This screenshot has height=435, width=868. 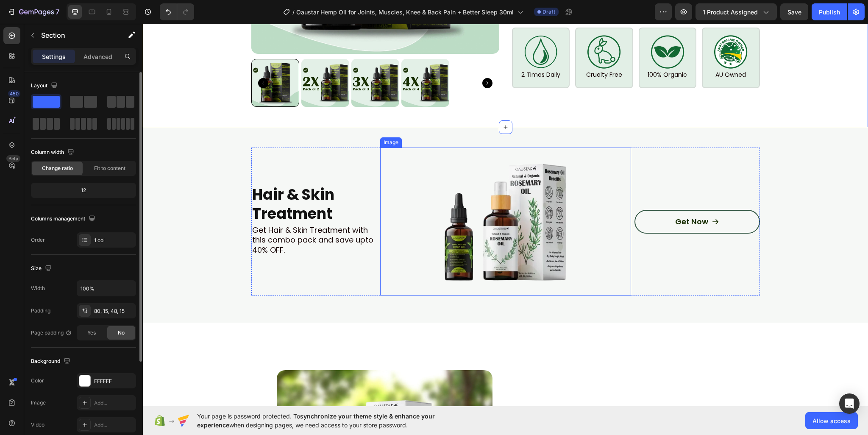 I want to click on div: FFFFFF, so click(x=114, y=381).